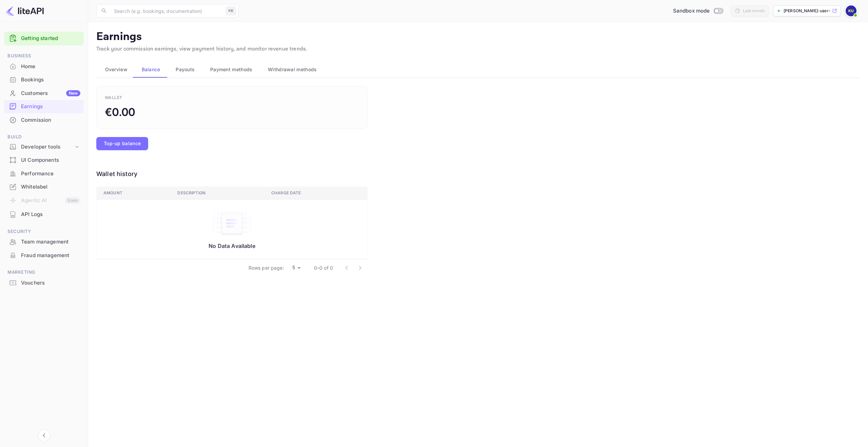 The height and width of the screenshot is (447, 868). I want to click on span: Marketing, so click(44, 272).